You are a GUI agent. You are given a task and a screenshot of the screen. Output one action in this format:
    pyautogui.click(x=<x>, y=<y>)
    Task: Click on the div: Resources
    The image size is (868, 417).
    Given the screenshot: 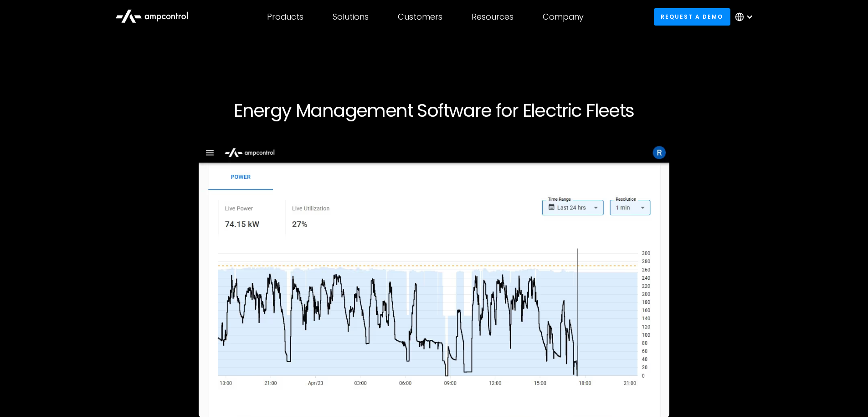 What is the action you would take?
    pyautogui.click(x=493, y=17)
    